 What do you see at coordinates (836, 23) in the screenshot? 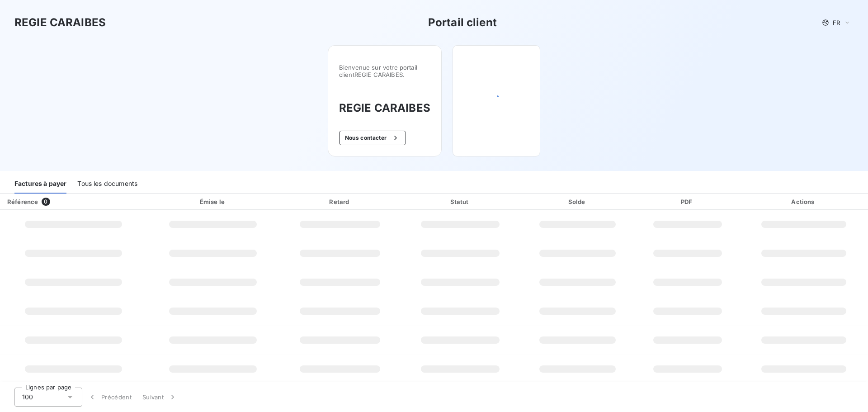
I see `span: FR` at bounding box center [836, 23].